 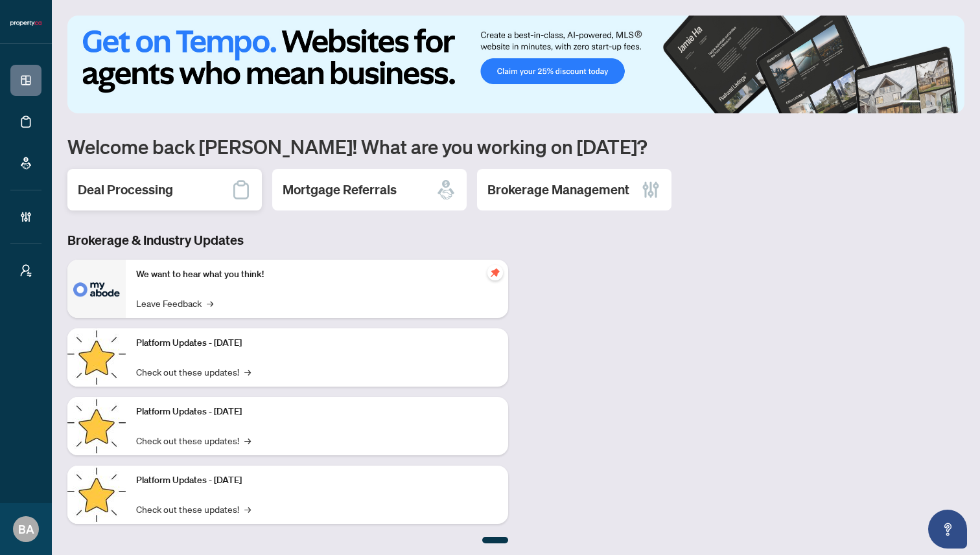 I want to click on img: Slide 0, so click(x=516, y=64).